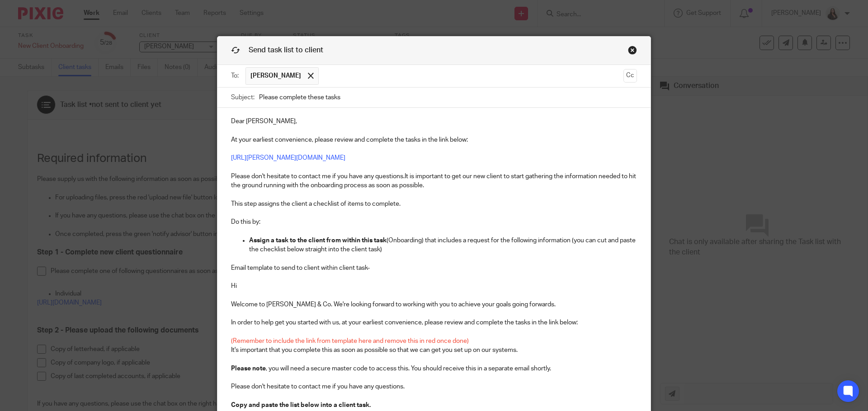 This screenshot has height=411, width=868. Describe the element at coordinates (318, 240) in the screenshot. I see `strong: Assign a task to the client from within this task` at that location.